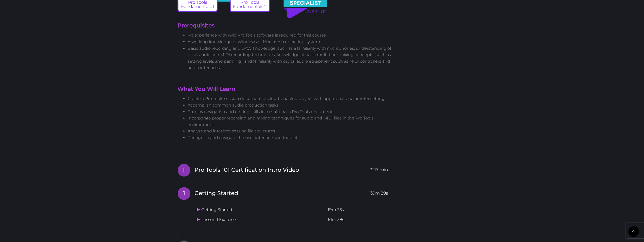 The height and width of the screenshot is (242, 644). What do you see at coordinates (184, 194) in the screenshot?
I see `span: 1` at bounding box center [184, 194].